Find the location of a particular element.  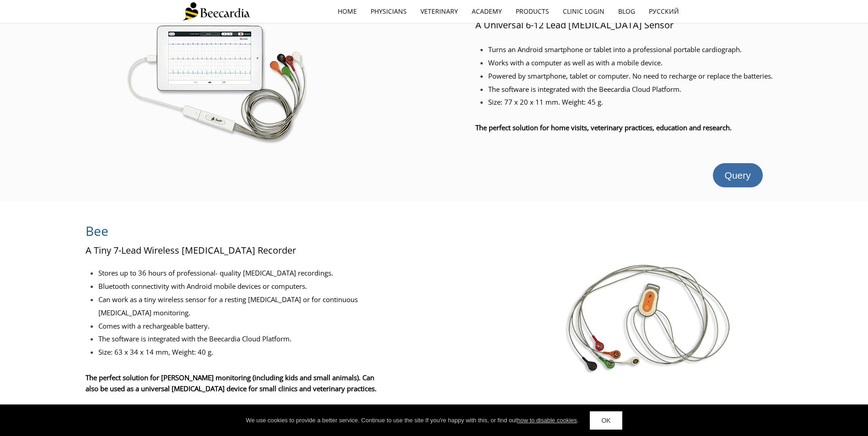

a: Physicians is located at coordinates (388, 11).